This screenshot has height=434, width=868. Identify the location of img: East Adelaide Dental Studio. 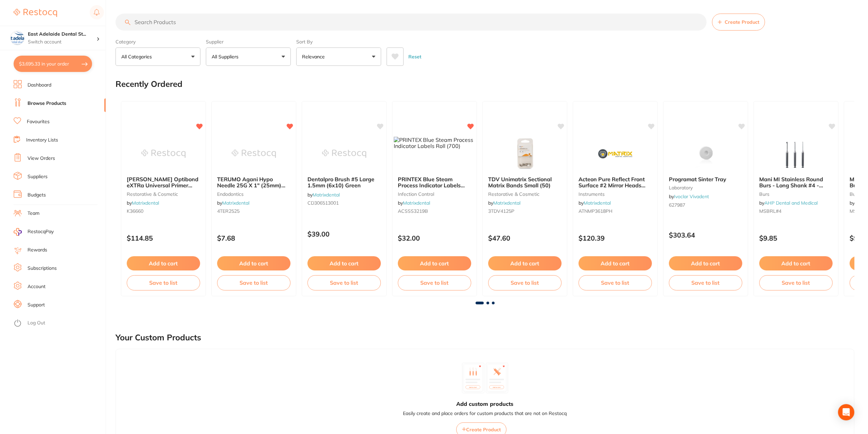
(17, 38).